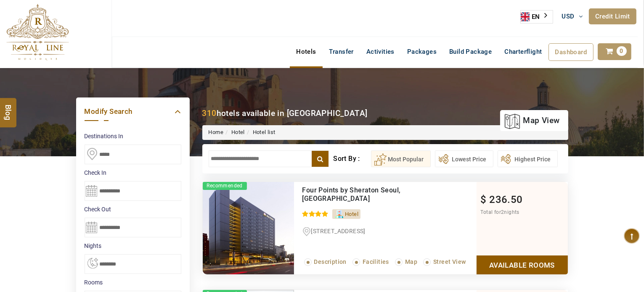  What do you see at coordinates (216, 132) in the screenshot?
I see `a: Home` at bounding box center [216, 132].